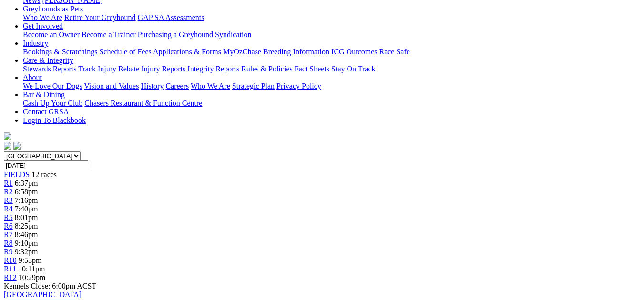  What do you see at coordinates (187, 51) in the screenshot?
I see `a: Applications & Forms` at bounding box center [187, 51].